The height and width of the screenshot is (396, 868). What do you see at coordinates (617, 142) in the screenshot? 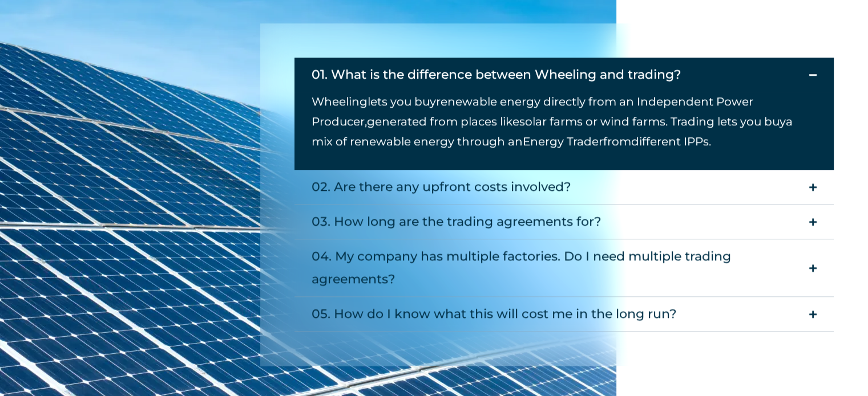
I see `span: from` at bounding box center [617, 142].